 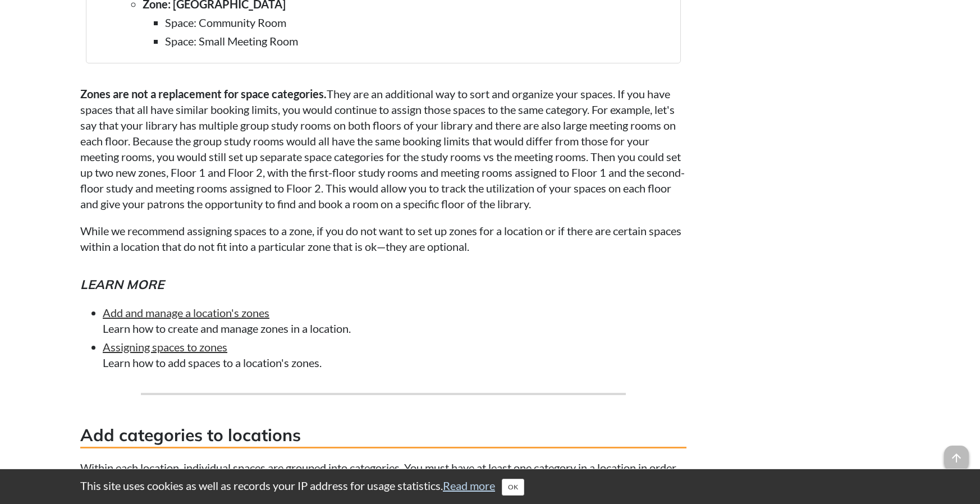 I want to click on span: arrow_upward, so click(x=956, y=457).